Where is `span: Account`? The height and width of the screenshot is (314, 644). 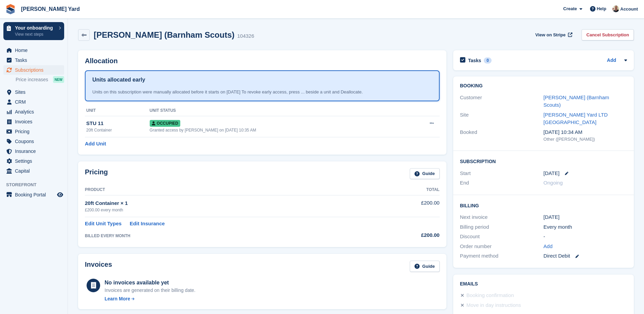 span: Account is located at coordinates (629, 9).